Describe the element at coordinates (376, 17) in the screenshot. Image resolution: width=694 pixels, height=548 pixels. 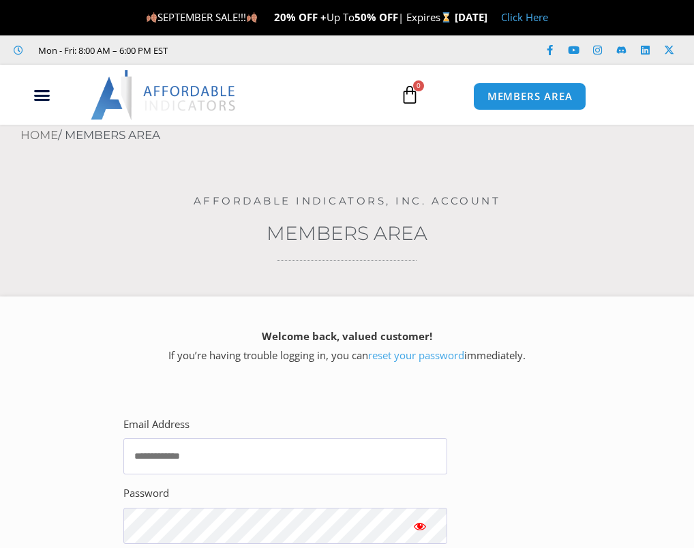
I see `strong: 50% OFF` at that location.